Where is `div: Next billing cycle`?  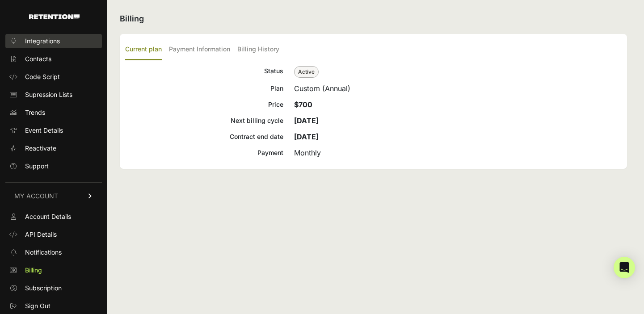
div: Next billing cycle is located at coordinates (204, 121).